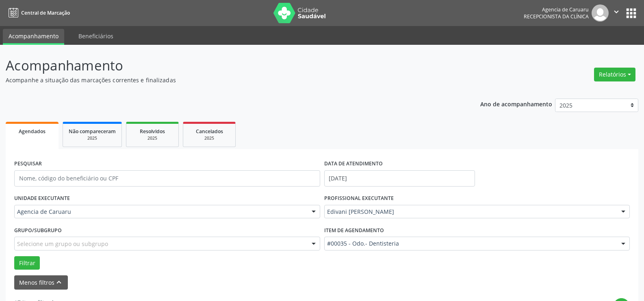  What do you see at coordinates (33, 37) in the screenshot?
I see `a: Acompanhamento` at bounding box center [33, 37].